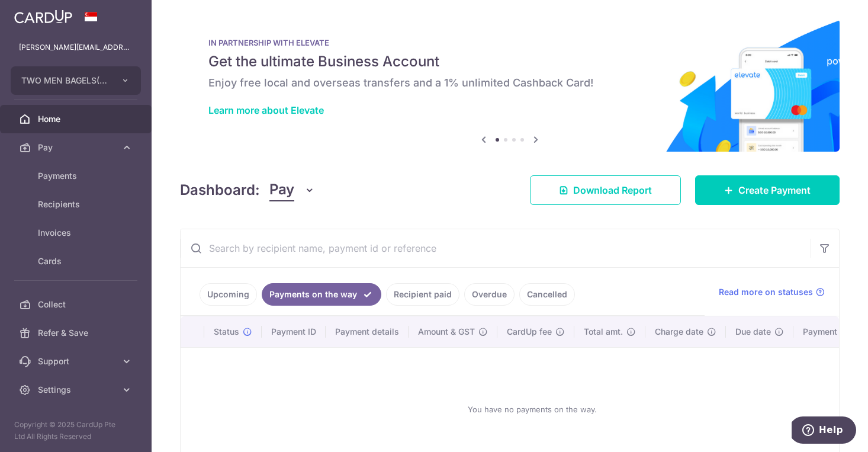  I want to click on span: Collect, so click(77, 304).